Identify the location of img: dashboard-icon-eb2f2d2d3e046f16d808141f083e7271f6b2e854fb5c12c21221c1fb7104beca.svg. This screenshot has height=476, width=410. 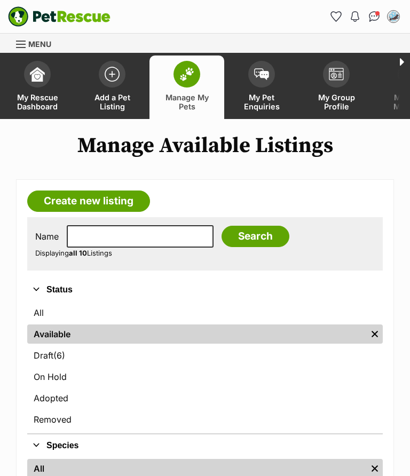
(37, 74).